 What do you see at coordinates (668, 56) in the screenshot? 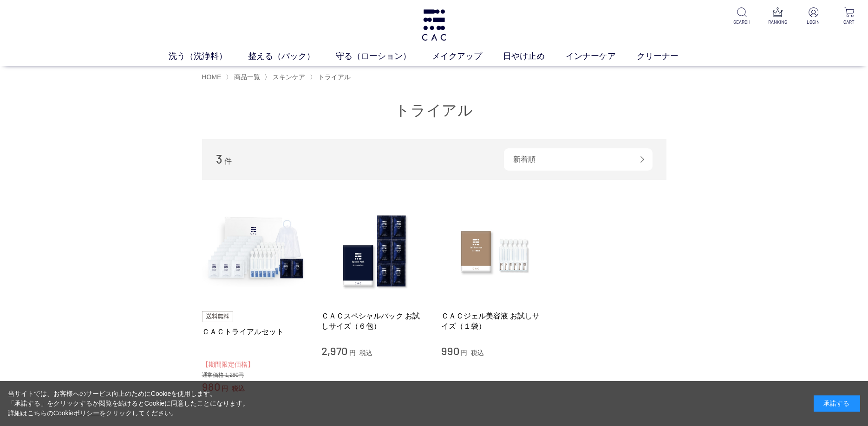
I see `a: クリーナー` at bounding box center [668, 56].